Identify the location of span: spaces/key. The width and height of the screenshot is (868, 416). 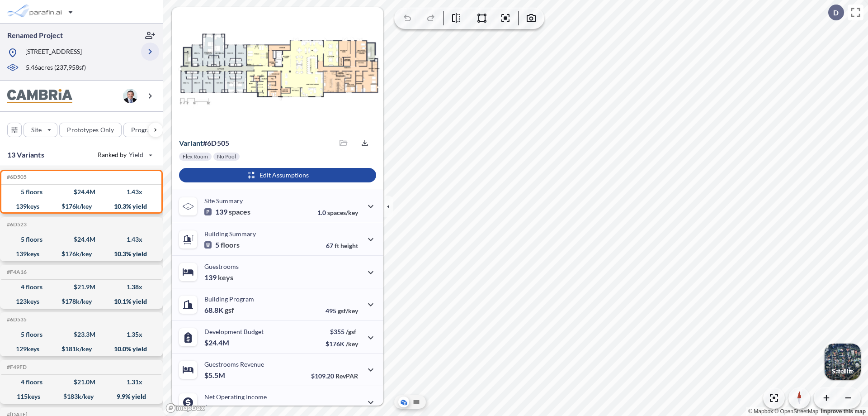
(342, 212).